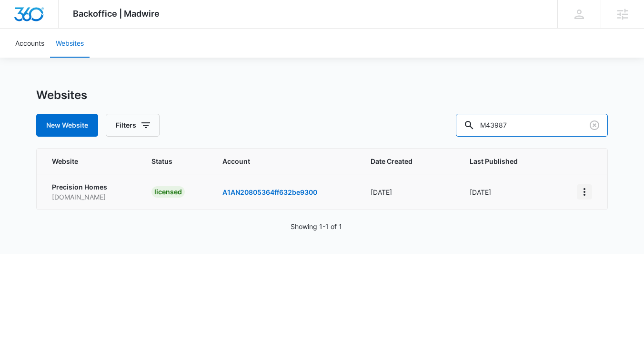 The height and width of the screenshot is (360, 644). What do you see at coordinates (505, 161) in the screenshot?
I see `span: Last Published` at bounding box center [505, 161].